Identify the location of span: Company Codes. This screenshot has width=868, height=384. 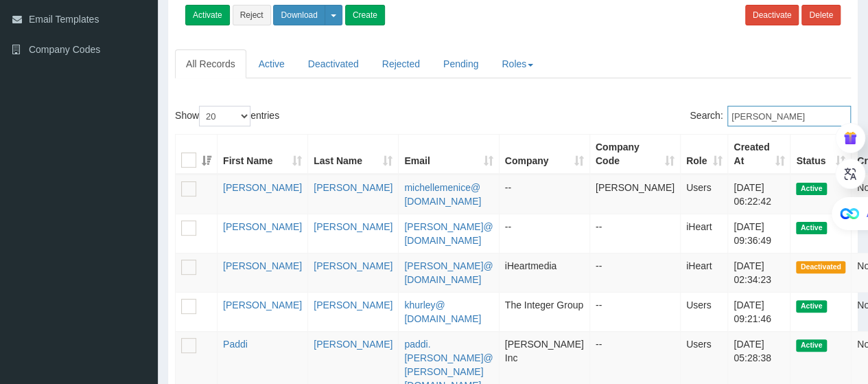
(64, 49).